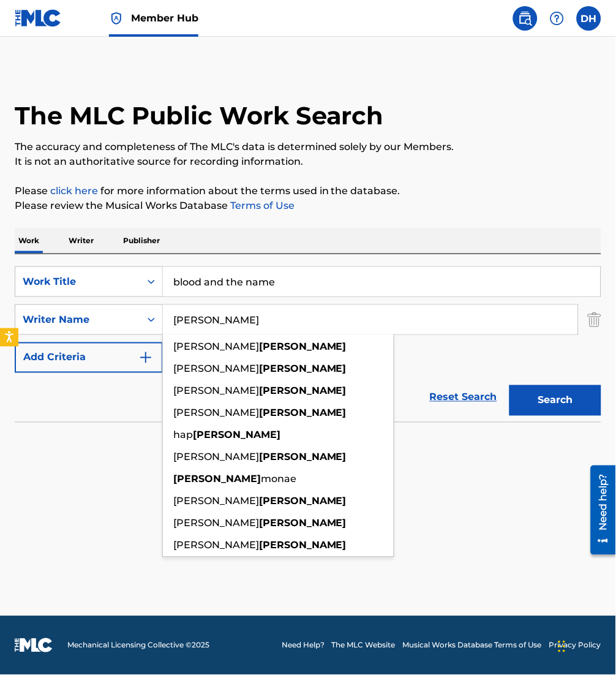  What do you see at coordinates (146, 358) in the screenshot?
I see `img: 9d2ae6d4665cec9f34b9.svg` at bounding box center [146, 358].